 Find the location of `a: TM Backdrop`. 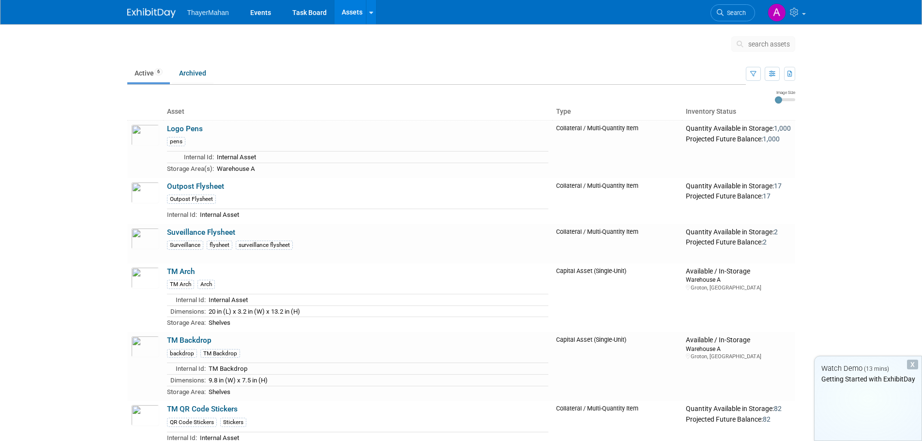

a: TM Backdrop is located at coordinates (189, 340).